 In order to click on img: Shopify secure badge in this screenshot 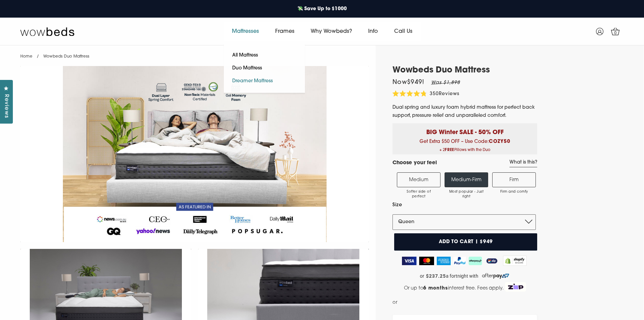, I will do `click(515, 261)`.